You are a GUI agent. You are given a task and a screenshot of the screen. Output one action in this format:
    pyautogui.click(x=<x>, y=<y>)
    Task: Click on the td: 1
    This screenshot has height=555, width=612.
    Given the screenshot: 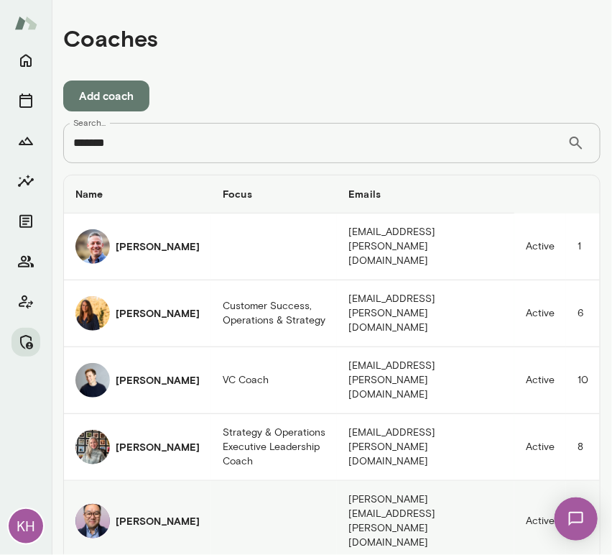 What is the action you would take?
    pyautogui.click(x=583, y=246)
    